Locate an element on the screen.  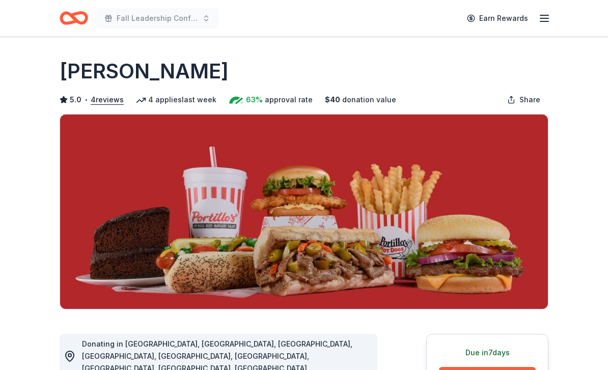
span: 63% is located at coordinates (254, 100).